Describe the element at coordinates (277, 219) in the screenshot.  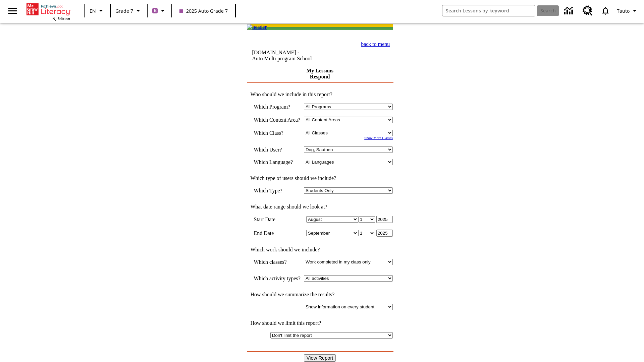
I see `td: Start Date` at that location.